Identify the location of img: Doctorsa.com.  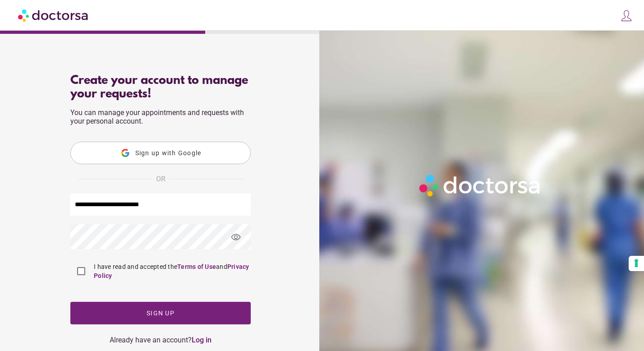
(54, 15).